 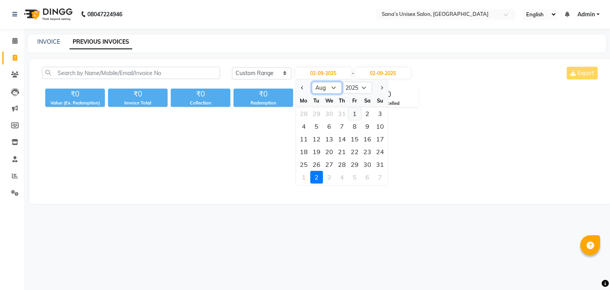 What do you see at coordinates (323, 73) in the screenshot?
I see `input: Start Date` at bounding box center [323, 73].